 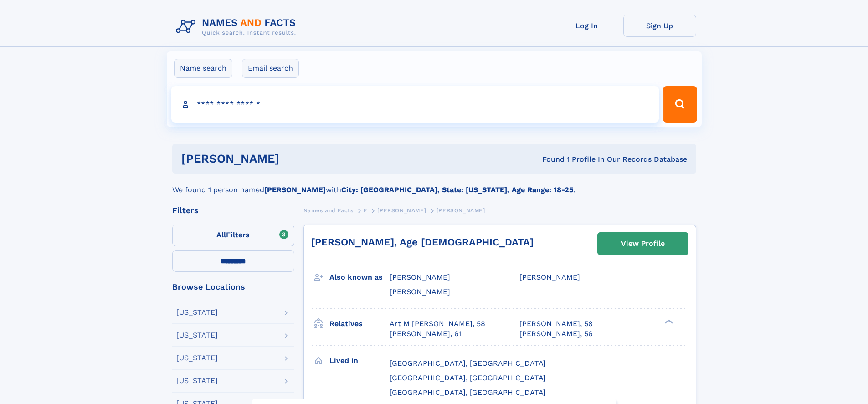 What do you see at coordinates (587, 25) in the screenshot?
I see `a: Log In` at bounding box center [587, 25].